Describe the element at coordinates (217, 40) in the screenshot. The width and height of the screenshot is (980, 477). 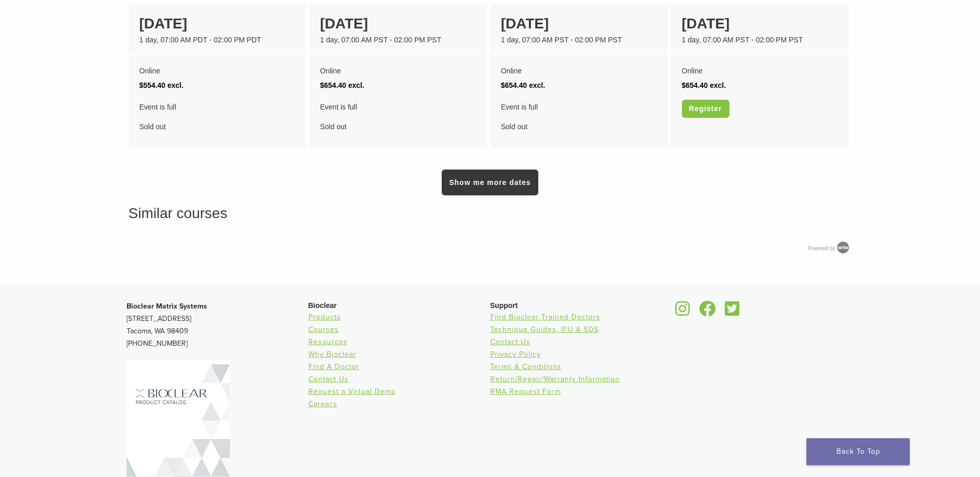
I see `div: 1 day, 07:00 AM PDT - 02:00 PM PDT` at that location.